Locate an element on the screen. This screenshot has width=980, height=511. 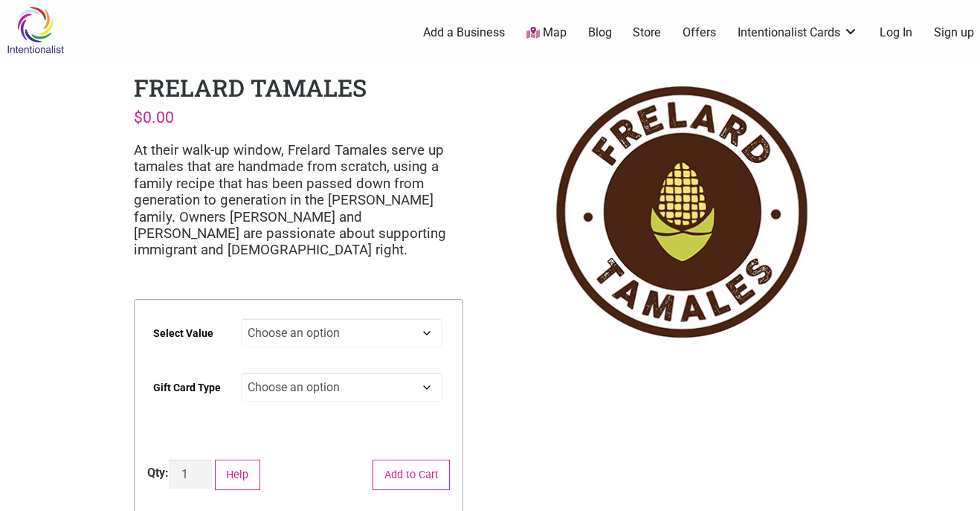
h1: Frelard Tamales is located at coordinates (250, 87).